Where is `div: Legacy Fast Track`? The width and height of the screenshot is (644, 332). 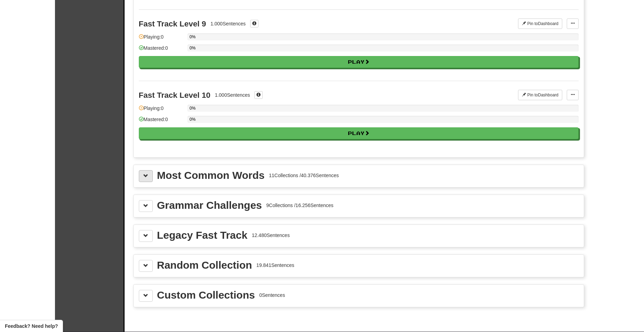 div: Legacy Fast Track is located at coordinates (202, 235).